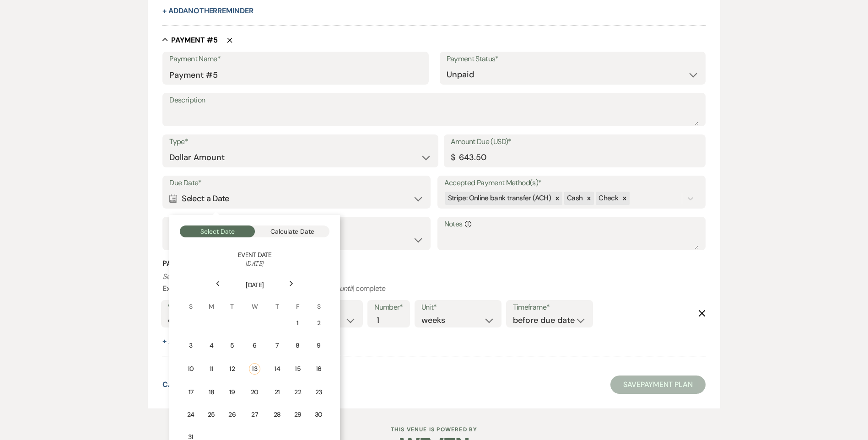 This screenshot has height=440, width=868. I want to click on label: Due Date*, so click(296, 183).